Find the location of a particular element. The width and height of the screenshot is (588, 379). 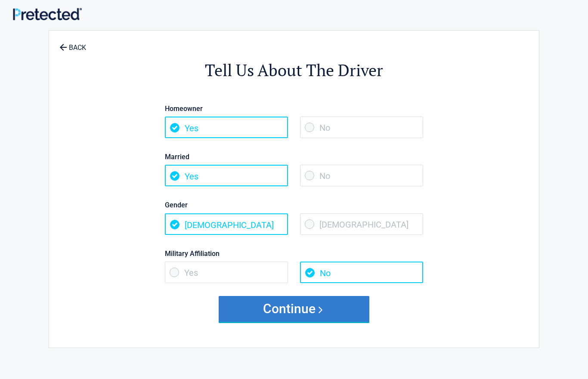

img: Main Logo is located at coordinates (47, 14).